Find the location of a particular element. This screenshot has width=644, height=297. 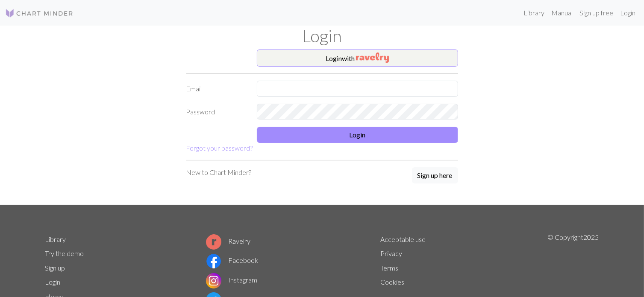

img: Ravelry logo is located at coordinates (214, 242).